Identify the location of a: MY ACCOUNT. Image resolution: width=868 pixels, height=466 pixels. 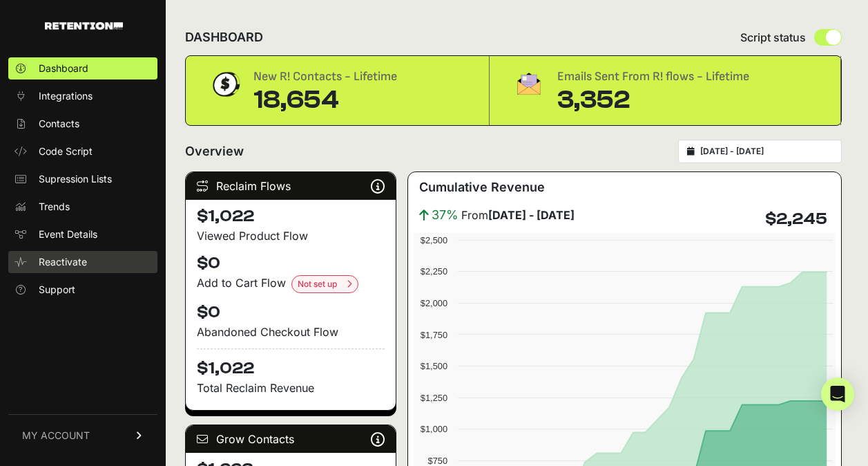
(83, 435).